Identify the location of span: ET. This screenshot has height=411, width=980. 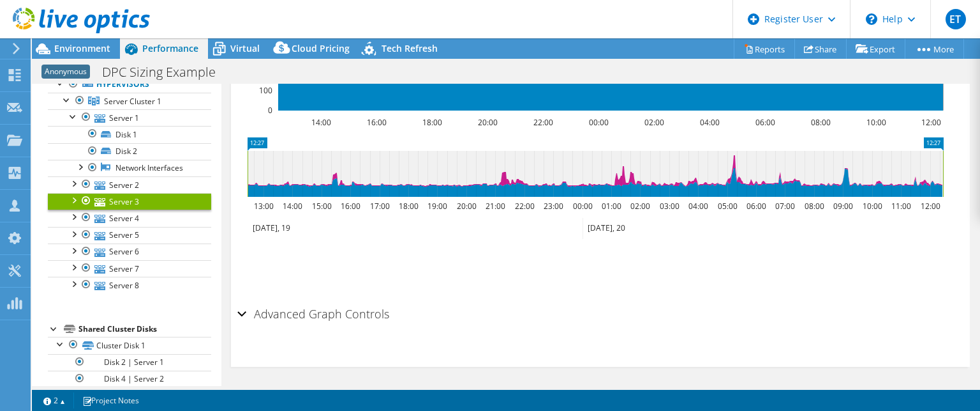
(956, 19).